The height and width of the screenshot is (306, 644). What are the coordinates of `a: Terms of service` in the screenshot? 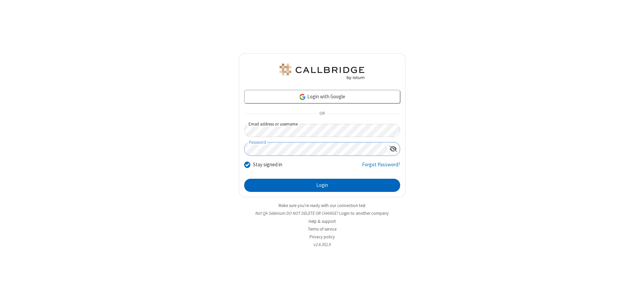 It's located at (322, 229).